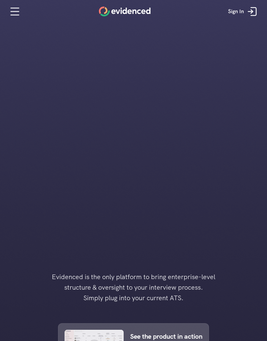 The image size is (267, 341). I want to click on a: Sign In, so click(243, 12).